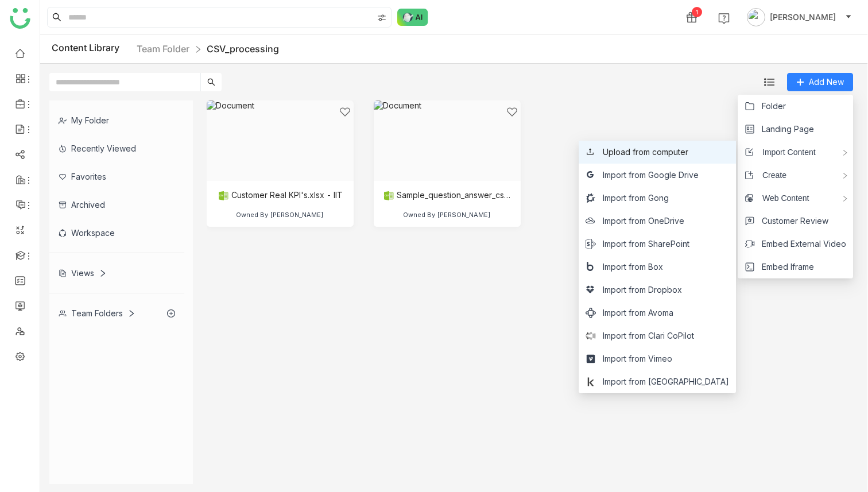 This screenshot has height=492, width=868. I want to click on span: Upload from computer, so click(645, 152).